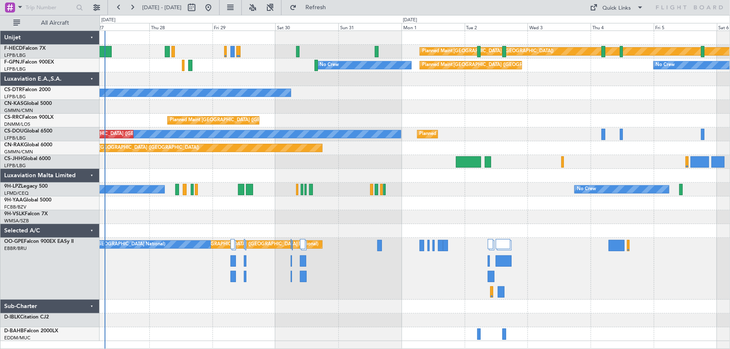 Image resolution: width=730 pixels, height=349 pixels. I want to click on a: 9H-VSLKFalcon 7X, so click(26, 214).